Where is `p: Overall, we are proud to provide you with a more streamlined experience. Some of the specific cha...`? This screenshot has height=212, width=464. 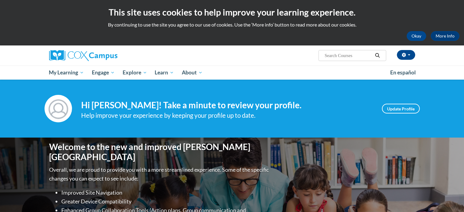 p: Overall, we are proud to provide you with a more streamlined experience. Some of the specific cha... is located at coordinates (160, 174).